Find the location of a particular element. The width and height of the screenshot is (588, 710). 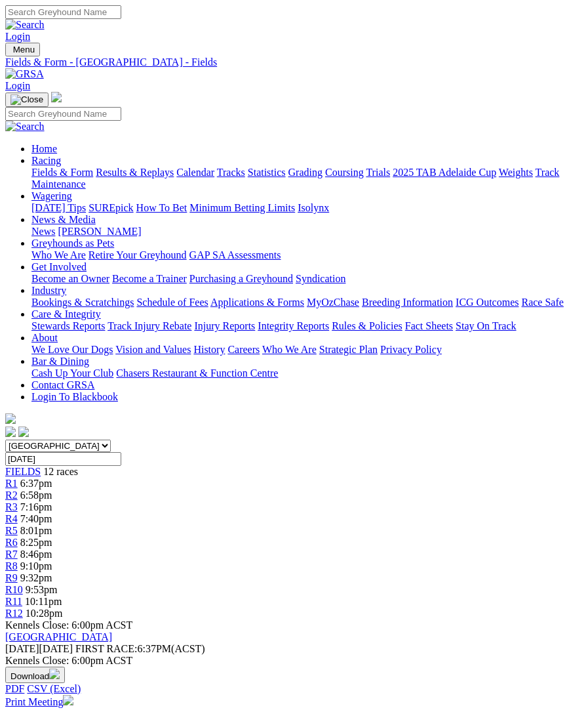

a: History is located at coordinates (209, 349).